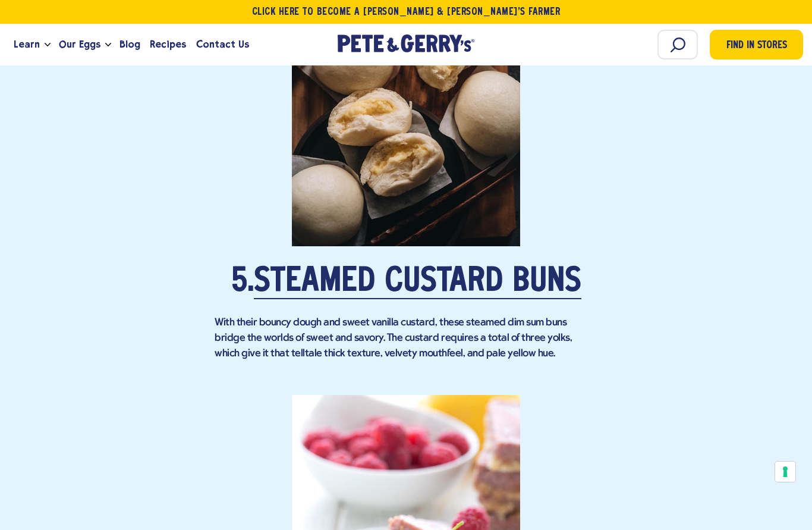 The width and height of the screenshot is (812, 530). Describe the element at coordinates (48, 45) in the screenshot. I see `button: Open the dropdown menu for Learn` at that location.